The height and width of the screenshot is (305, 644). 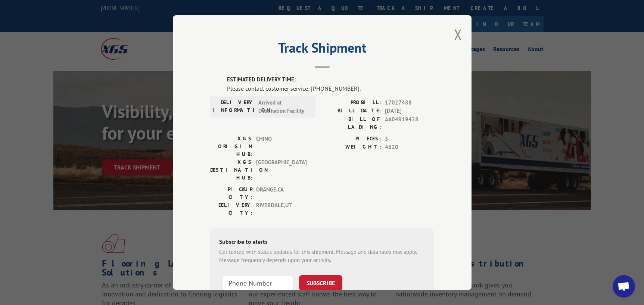 What do you see at coordinates (624, 286) in the screenshot?
I see `a: Open chat` at bounding box center [624, 286].